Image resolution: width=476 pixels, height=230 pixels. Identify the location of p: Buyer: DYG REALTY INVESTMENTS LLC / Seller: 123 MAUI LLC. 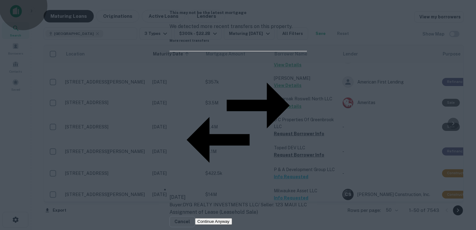
(238, 205).